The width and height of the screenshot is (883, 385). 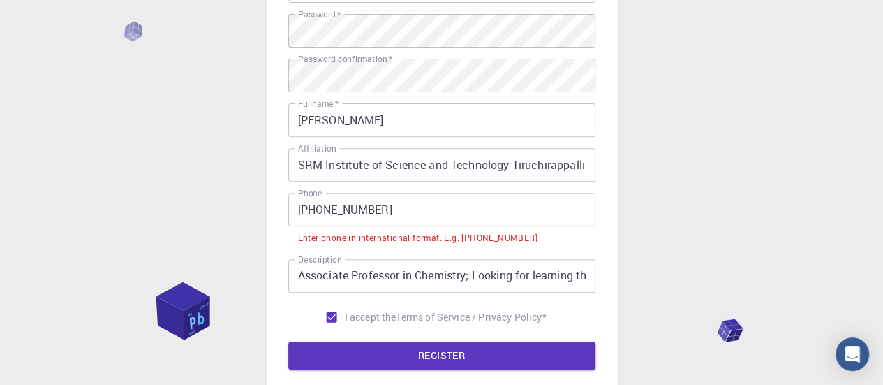 I want to click on label: Phone, so click(x=310, y=193).